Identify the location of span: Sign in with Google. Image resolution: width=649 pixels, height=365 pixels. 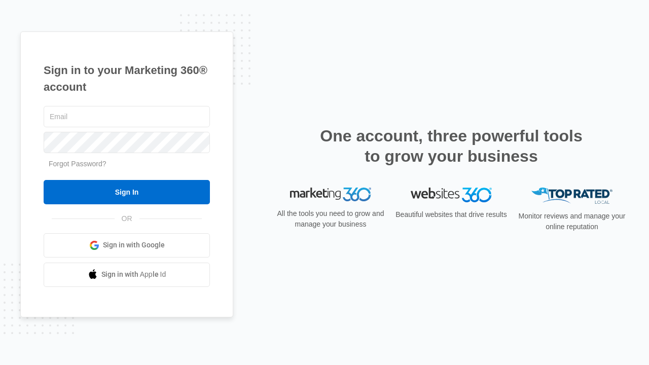
(134, 245).